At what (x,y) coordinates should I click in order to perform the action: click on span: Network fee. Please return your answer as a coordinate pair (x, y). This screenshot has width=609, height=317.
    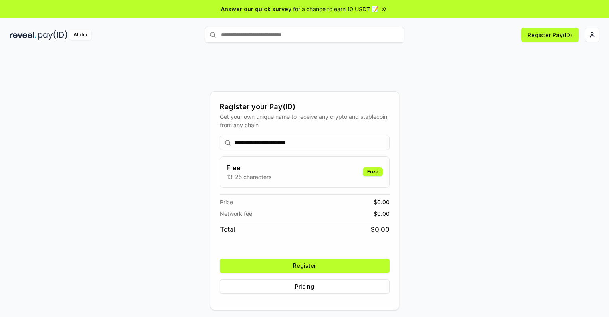
    Looking at the image, I should click on (236, 213).